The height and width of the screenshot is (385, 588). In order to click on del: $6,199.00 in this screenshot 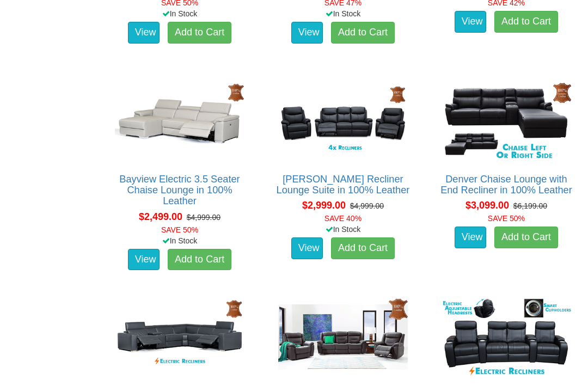, I will do `click(530, 206)`.